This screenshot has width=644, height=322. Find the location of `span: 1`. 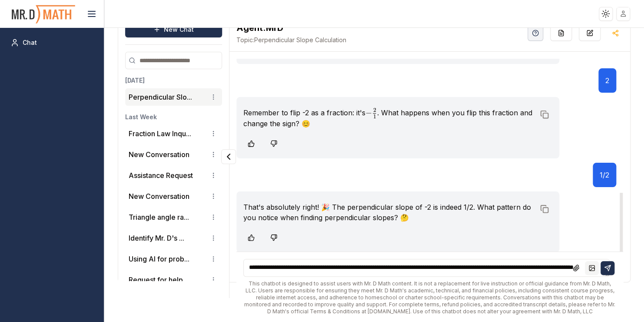

span: 1 is located at coordinates (373, 117).